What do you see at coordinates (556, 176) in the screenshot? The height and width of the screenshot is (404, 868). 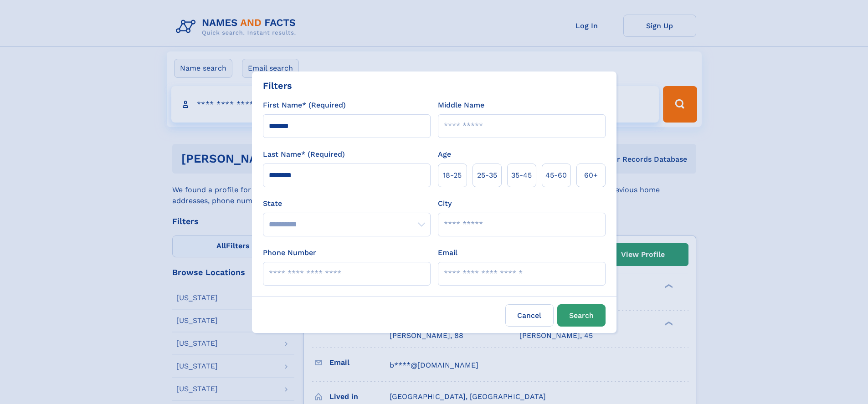 I see `span: 45‑60` at bounding box center [556, 176].